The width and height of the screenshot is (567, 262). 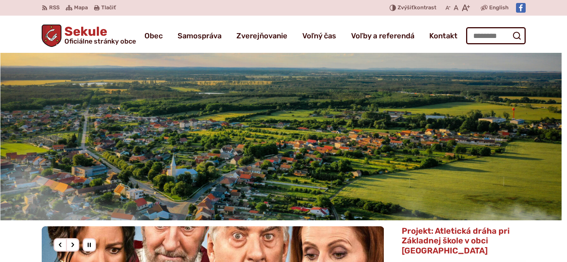 What do you see at coordinates (521, 8) in the screenshot?
I see `img: Prejsť na Facebook stránku` at bounding box center [521, 8].